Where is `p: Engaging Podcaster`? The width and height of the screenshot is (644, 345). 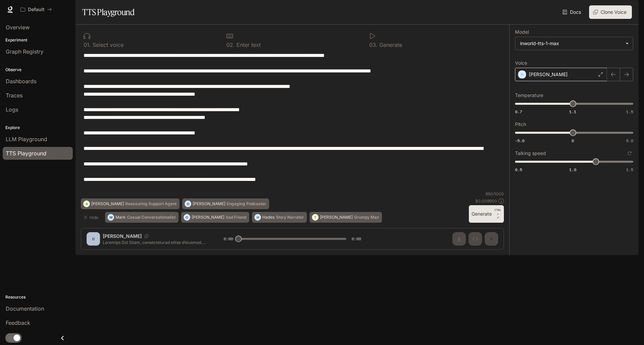 p: Engaging Podcaster is located at coordinates (246, 204).